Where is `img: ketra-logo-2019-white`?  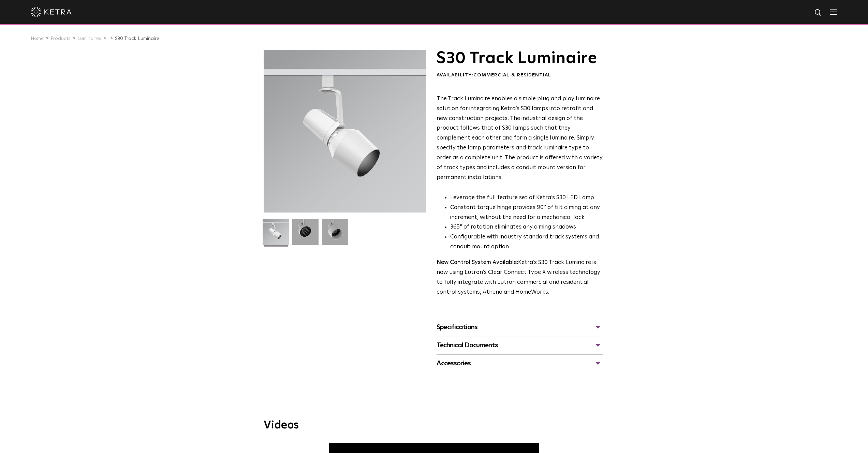 img: ketra-logo-2019-white is located at coordinates (51, 12).